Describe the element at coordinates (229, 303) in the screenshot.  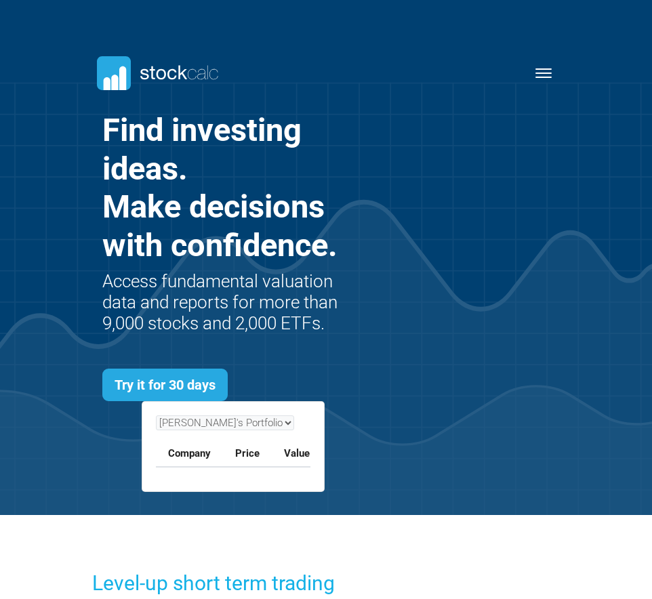
I see `h2: Access fundamental valuation data and reports for more than 9,000 stocks and 2,000 ETFs.` at that location.